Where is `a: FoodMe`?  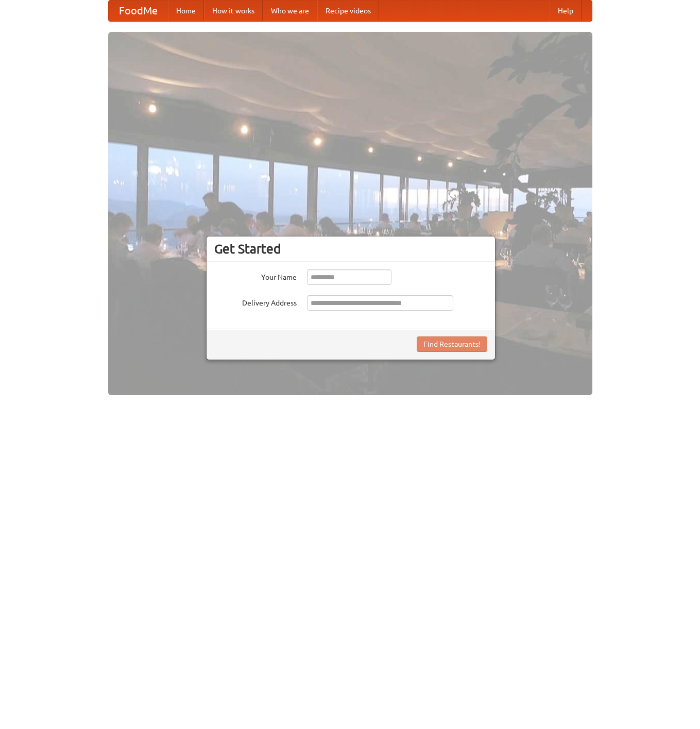
a: FoodMe is located at coordinates (138, 10).